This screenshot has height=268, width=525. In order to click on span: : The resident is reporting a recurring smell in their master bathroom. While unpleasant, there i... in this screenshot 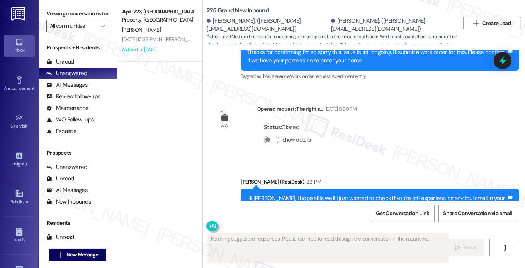, I will do `click(333, 45)`.